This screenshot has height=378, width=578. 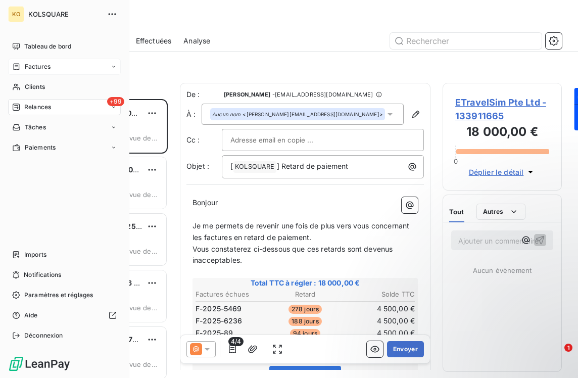 I want to click on th: Factures échues, so click(x=231, y=294).